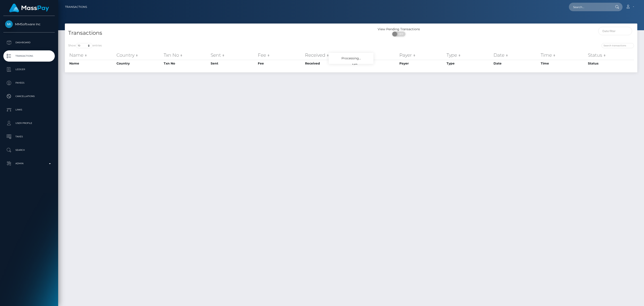 Image resolution: width=644 pixels, height=306 pixels. What do you see at coordinates (29, 163) in the screenshot?
I see `p: Admin` at bounding box center [29, 163].